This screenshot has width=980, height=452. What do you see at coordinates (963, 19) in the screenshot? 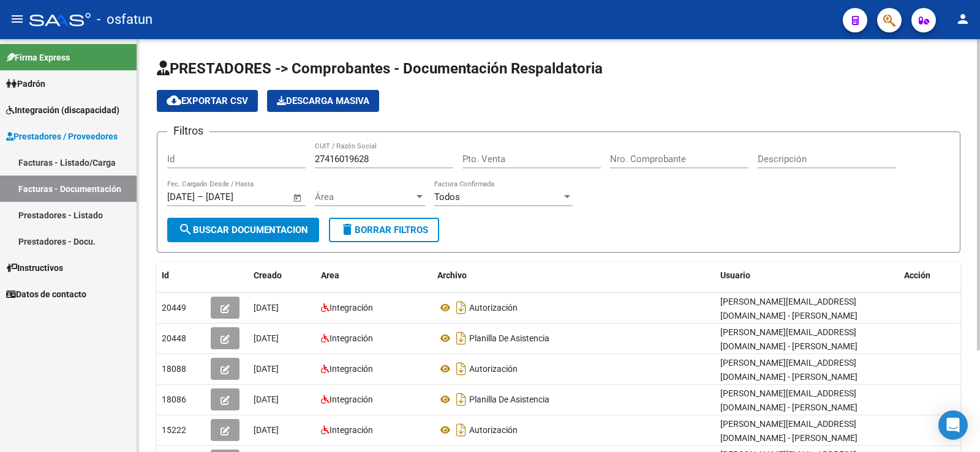
I see `mat-icon: person` at bounding box center [963, 19].